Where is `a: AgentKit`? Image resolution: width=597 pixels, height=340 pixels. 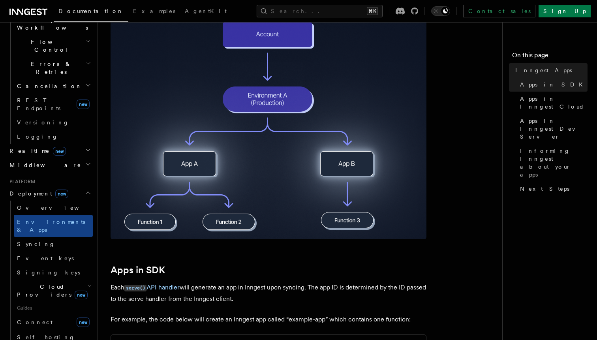 a: AgentKit is located at coordinates (206, 12).